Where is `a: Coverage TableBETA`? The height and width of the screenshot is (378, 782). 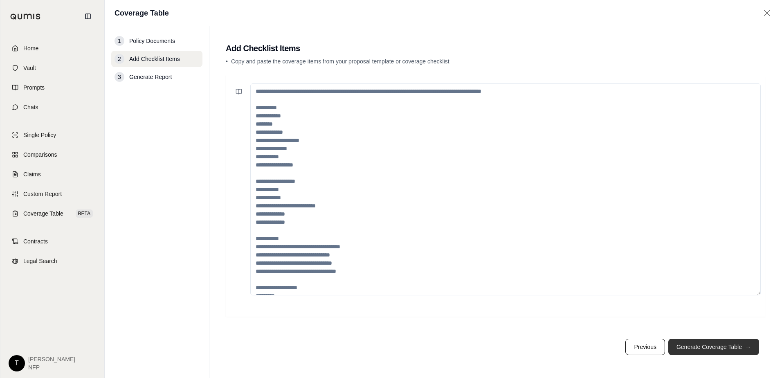 a: Coverage TableBETA is located at coordinates (52, 213).